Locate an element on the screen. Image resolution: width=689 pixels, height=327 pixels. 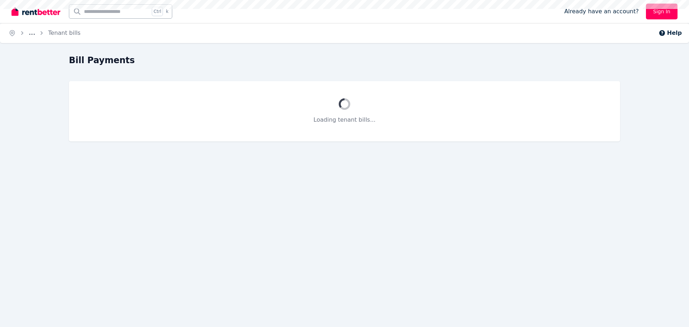
p: Loading tenant bills... is located at coordinates (345, 120).